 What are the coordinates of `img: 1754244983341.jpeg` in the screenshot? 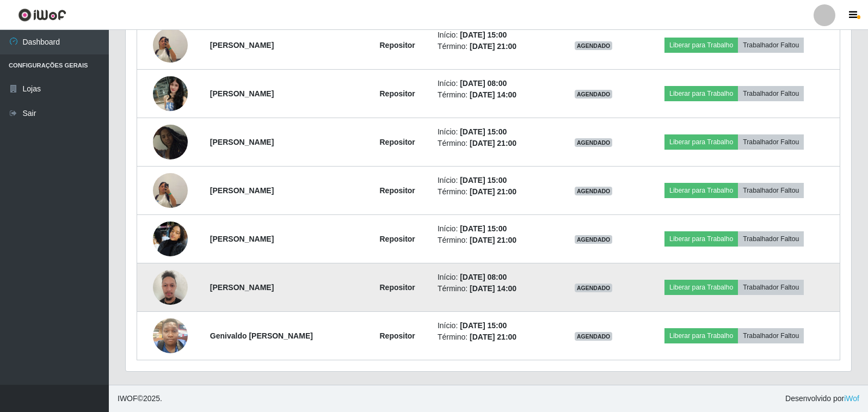 It's located at (170, 142).